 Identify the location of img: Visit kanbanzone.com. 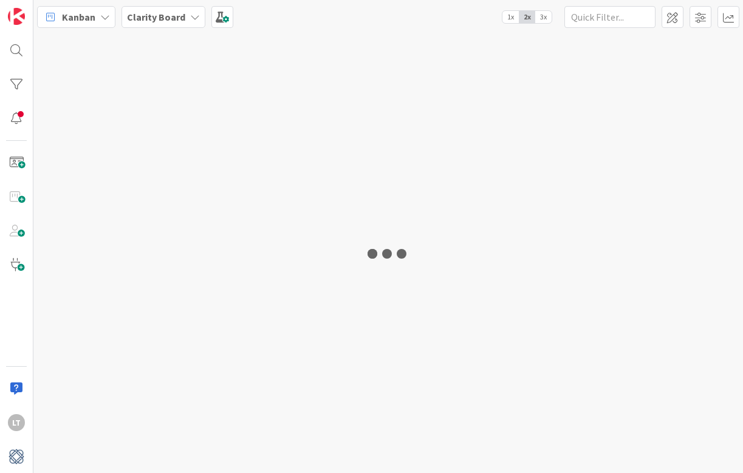
(16, 16).